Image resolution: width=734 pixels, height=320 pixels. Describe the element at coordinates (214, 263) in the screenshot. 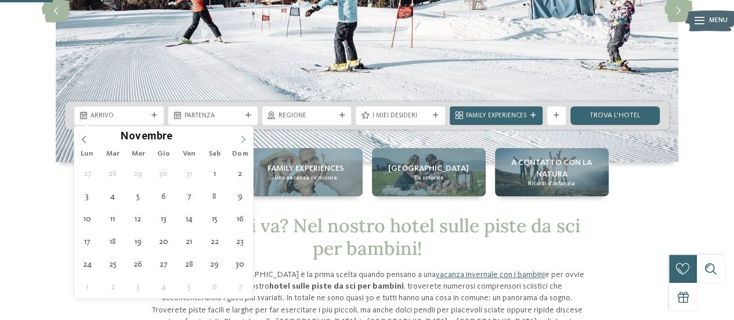

I see `span: Novembre 29, 2025` at that location.